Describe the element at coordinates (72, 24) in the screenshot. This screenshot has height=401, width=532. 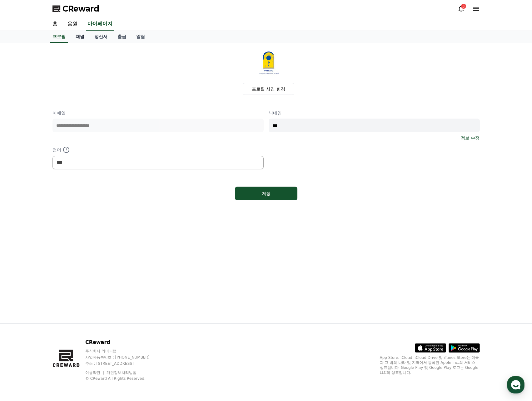
I see `a: 음원` at that location.